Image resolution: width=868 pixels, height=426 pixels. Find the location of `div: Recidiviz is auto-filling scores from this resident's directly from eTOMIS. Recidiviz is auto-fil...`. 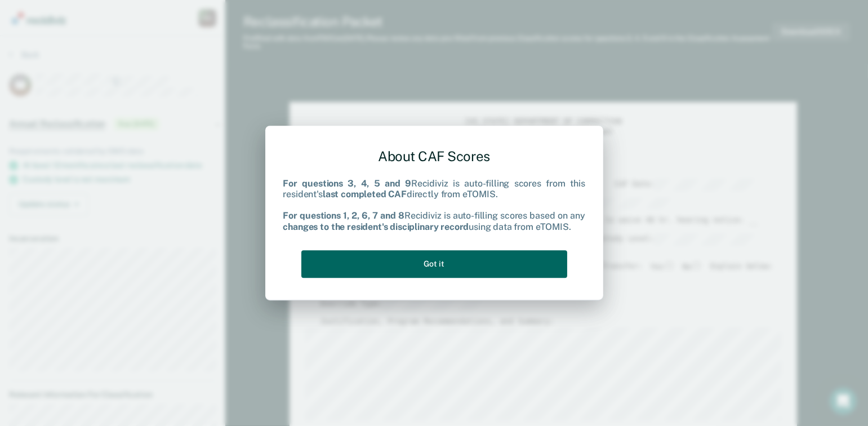

div: Recidiviz is auto-filling scores from this resident's directly from eTOMIS. Recidiviz is auto-fil... is located at coordinates (435, 205).